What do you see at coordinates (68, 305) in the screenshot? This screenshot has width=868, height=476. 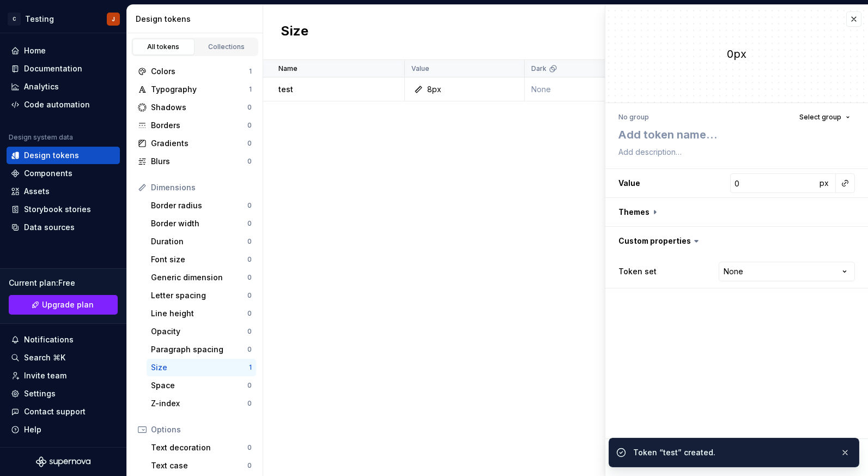 I see `span: Upgrade plan` at bounding box center [68, 305].